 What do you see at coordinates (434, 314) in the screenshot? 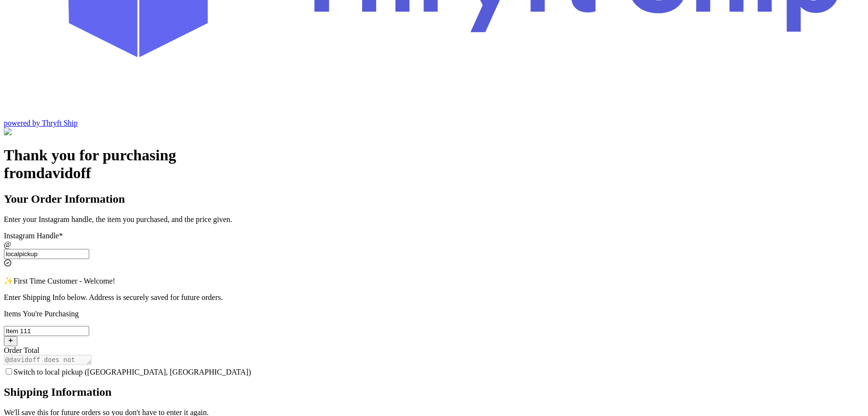
I see `p: Items You're Purchasing` at bounding box center [434, 314].